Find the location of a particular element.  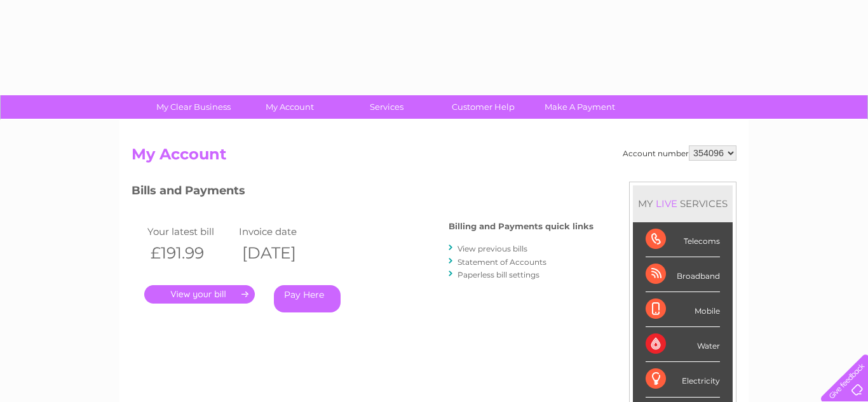

a: Customer Help is located at coordinates (483, 107).